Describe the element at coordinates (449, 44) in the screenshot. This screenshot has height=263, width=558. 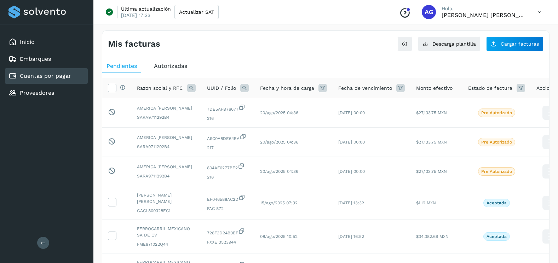
I see `button: Descarga plantilla` at that location.